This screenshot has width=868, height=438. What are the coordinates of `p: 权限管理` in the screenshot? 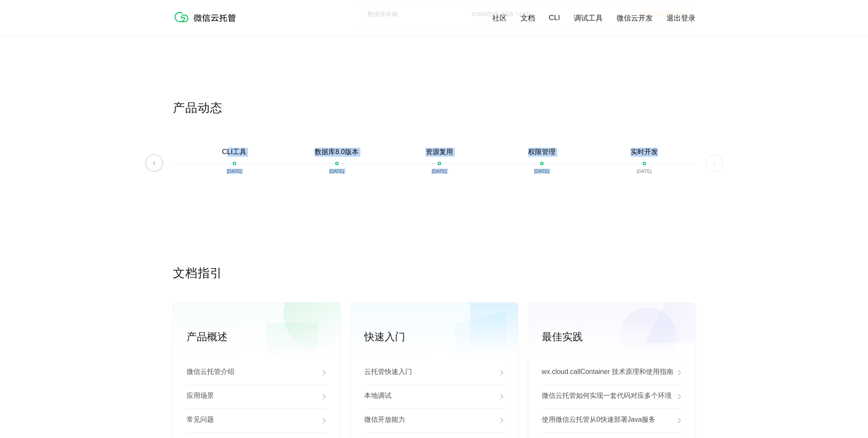 It's located at (542, 152).